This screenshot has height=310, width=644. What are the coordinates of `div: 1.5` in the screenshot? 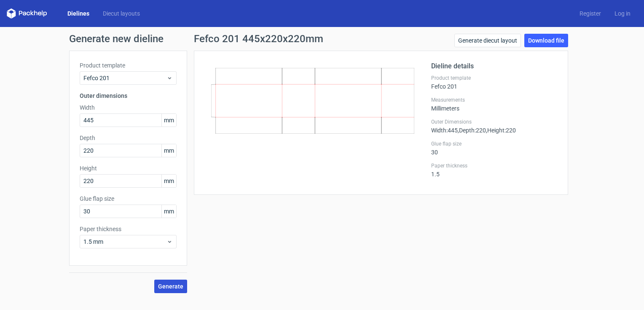 It's located at (494, 170).